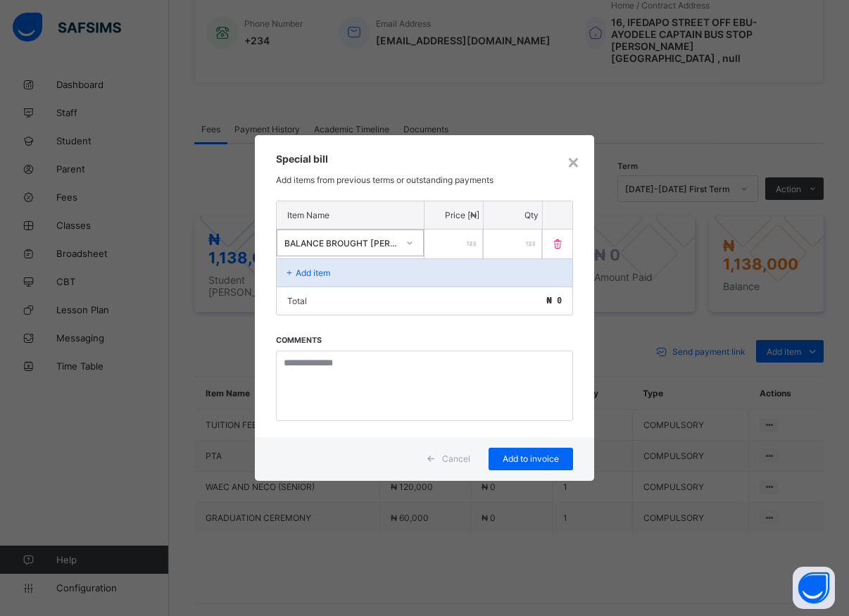 The image size is (849, 616). I want to click on span: Cancel, so click(456, 458).